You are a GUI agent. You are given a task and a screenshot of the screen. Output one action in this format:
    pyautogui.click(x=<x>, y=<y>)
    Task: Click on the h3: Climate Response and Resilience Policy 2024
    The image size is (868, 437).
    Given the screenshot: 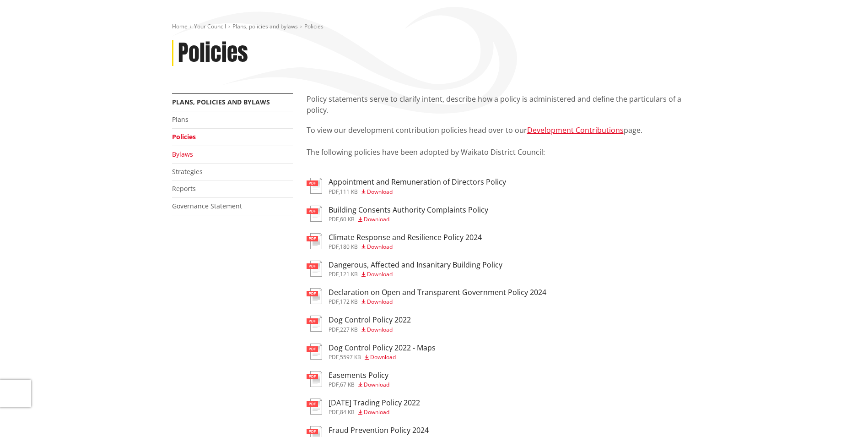 What is the action you would take?
    pyautogui.click(x=405, y=237)
    